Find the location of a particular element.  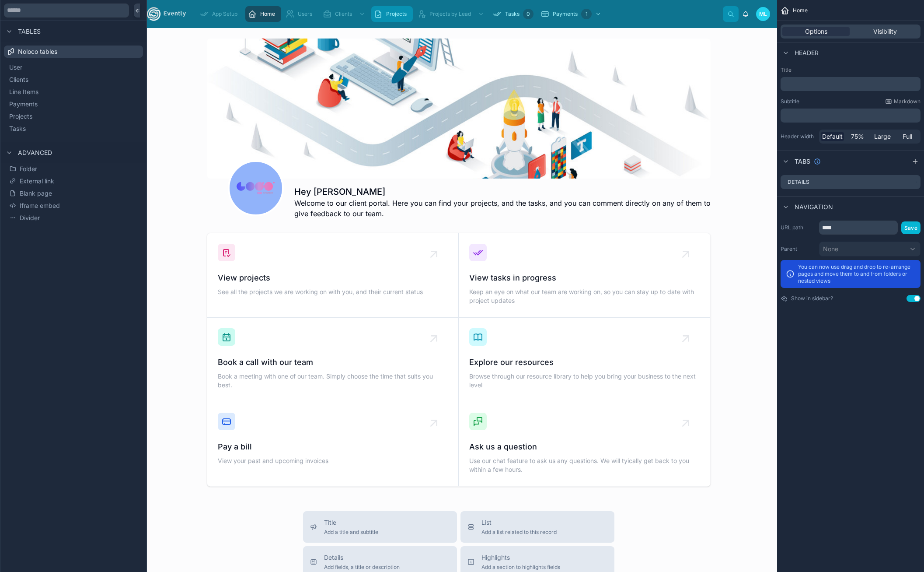

div: 1 is located at coordinates (586, 14).